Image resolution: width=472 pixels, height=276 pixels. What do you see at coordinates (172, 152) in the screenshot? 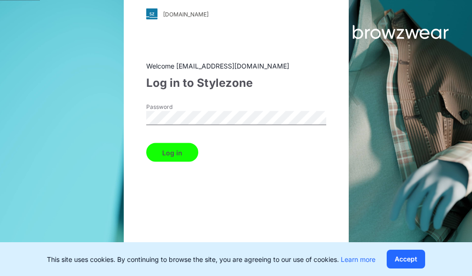
I see `button: Log in` at bounding box center [172, 152].